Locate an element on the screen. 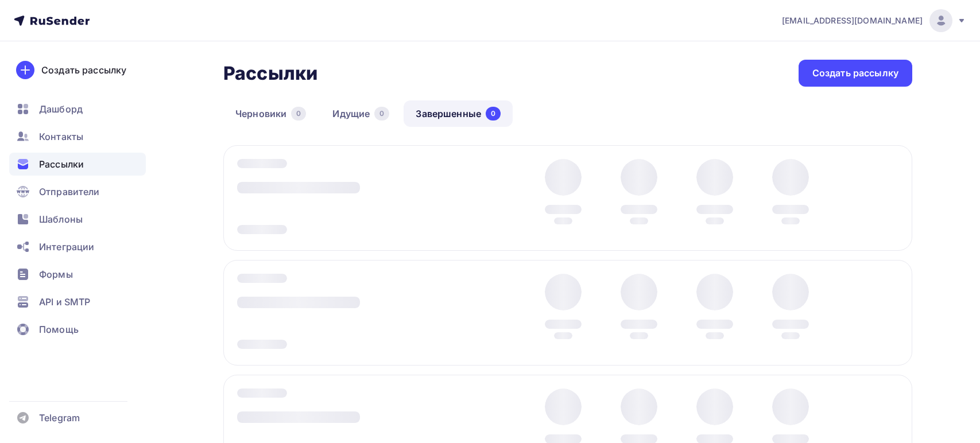 This screenshot has width=980, height=443. span: Рассылки is located at coordinates (62, 164).